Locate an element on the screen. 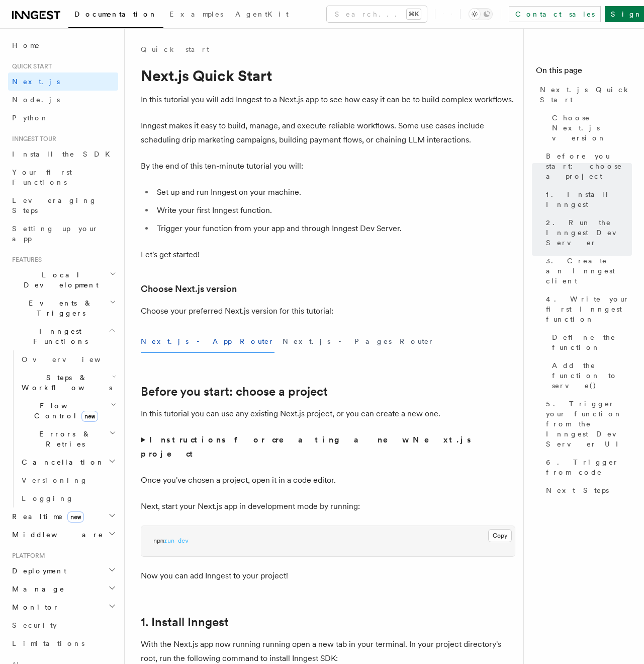  span: Security is located at coordinates (34, 625).